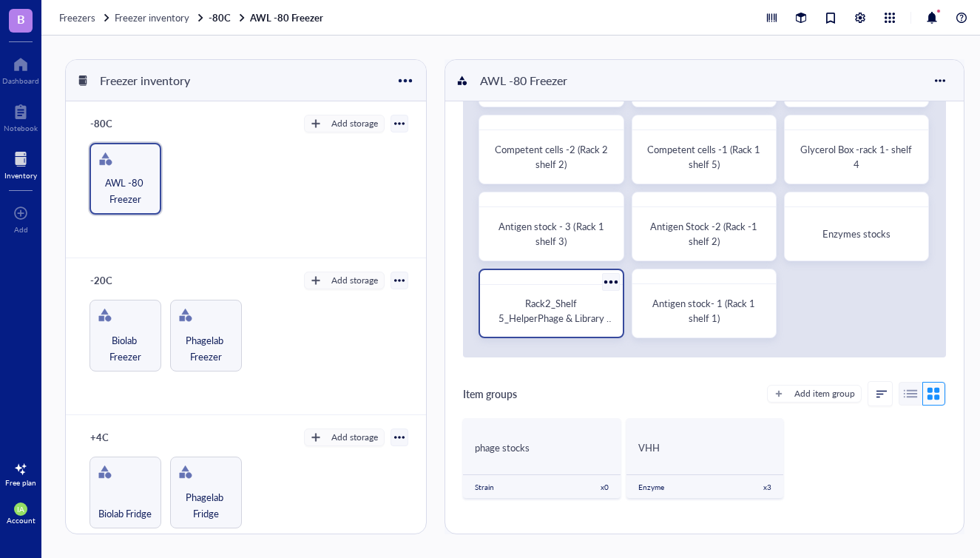  I want to click on a: Inventory, so click(21, 163).